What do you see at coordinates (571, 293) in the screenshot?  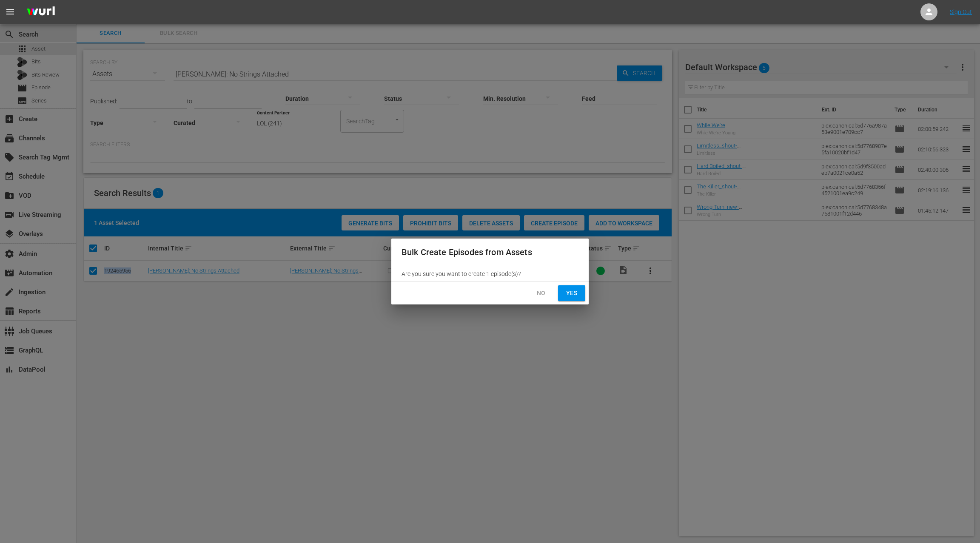 I see `span: Yes` at bounding box center [571, 293].